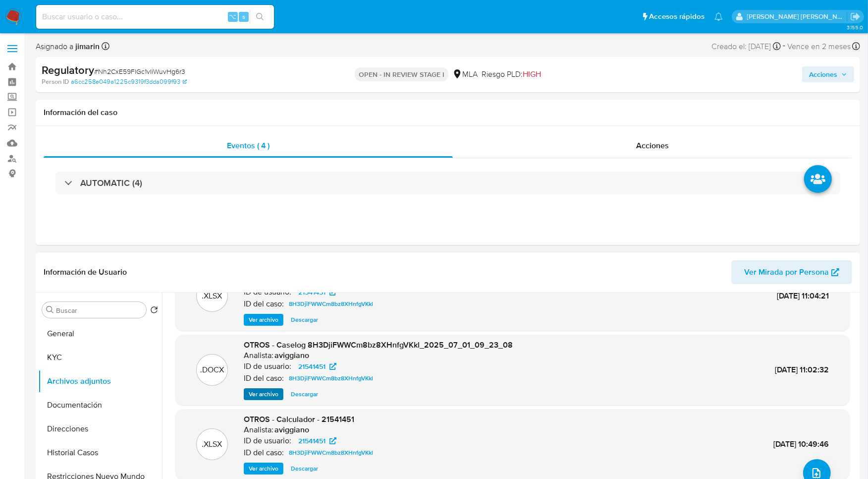 Image resolution: width=868 pixels, height=479 pixels. I want to click on button: Historial Casos, so click(100, 453).